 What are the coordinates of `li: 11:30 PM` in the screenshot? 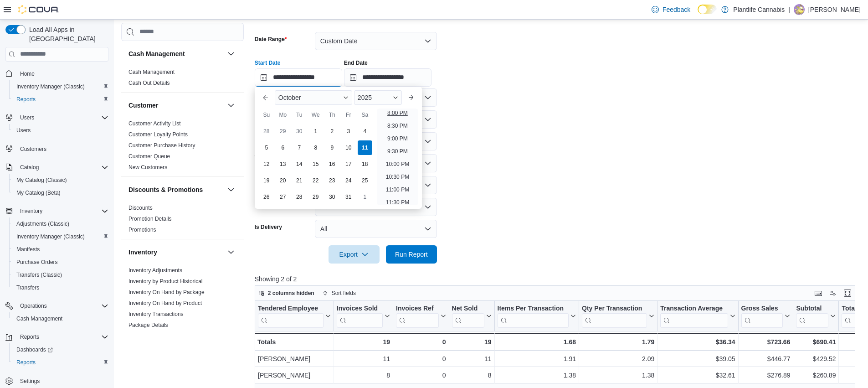 It's located at (397, 202).